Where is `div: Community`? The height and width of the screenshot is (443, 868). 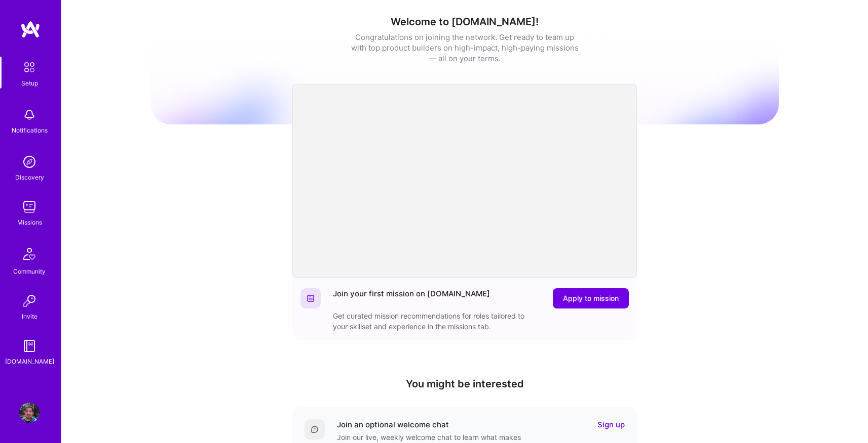 div: Community is located at coordinates (29, 271).